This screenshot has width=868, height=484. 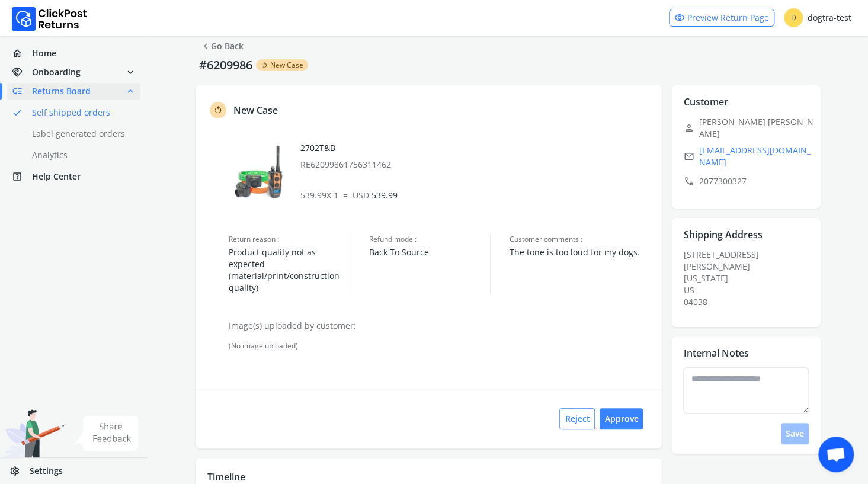 What do you see at coordinates (793, 18) in the screenshot?
I see `span: D` at bounding box center [793, 18].